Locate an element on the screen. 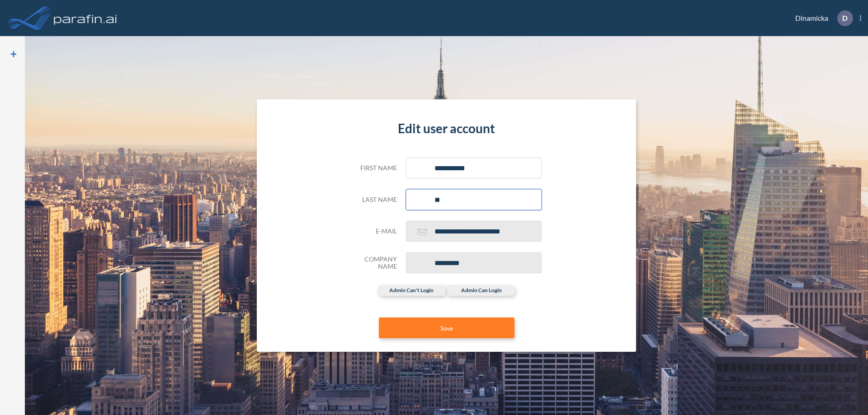 The image size is (868, 415). button: Save is located at coordinates (446, 328).